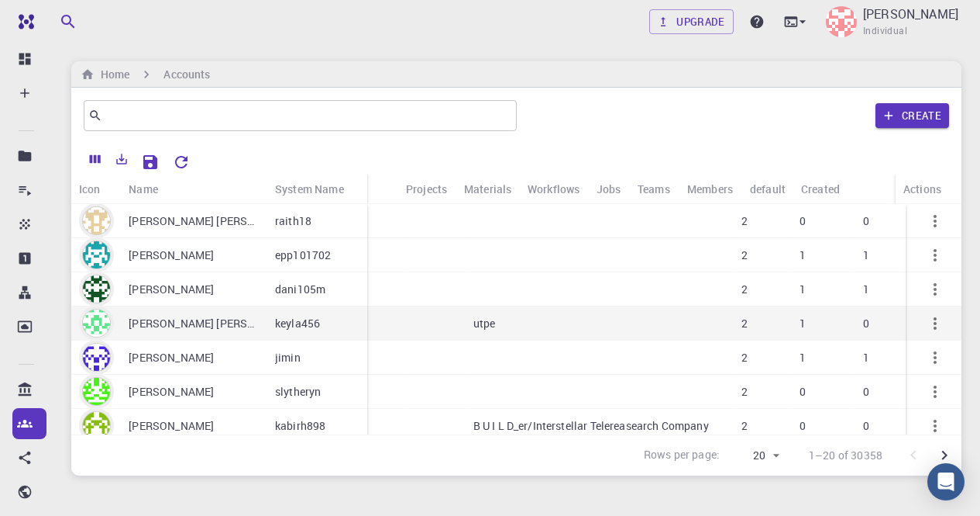  I want to click on p: epp101702, so click(303, 256).